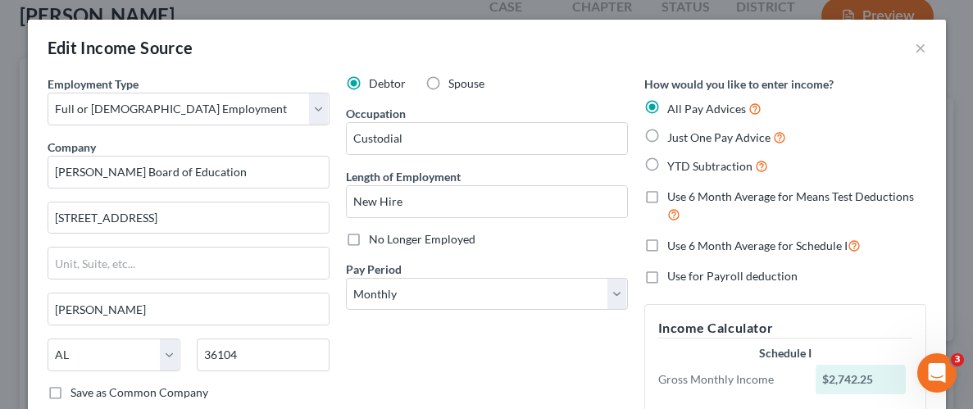  What do you see at coordinates (387, 83) in the screenshot?
I see `span: Debtor` at bounding box center [387, 83].